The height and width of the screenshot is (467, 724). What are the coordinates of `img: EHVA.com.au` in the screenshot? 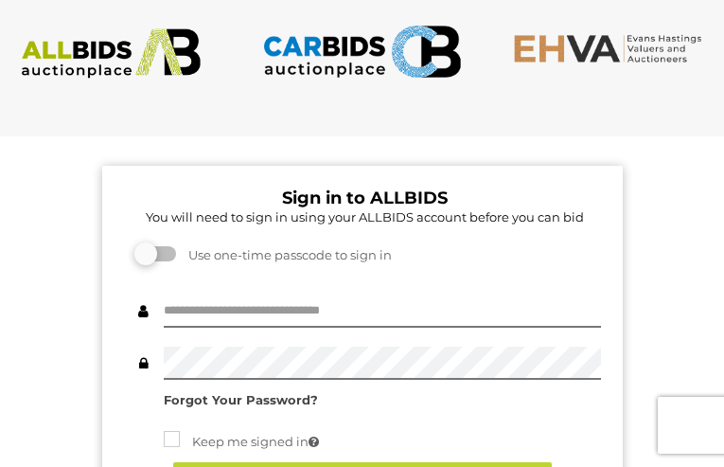 It's located at (612, 48).